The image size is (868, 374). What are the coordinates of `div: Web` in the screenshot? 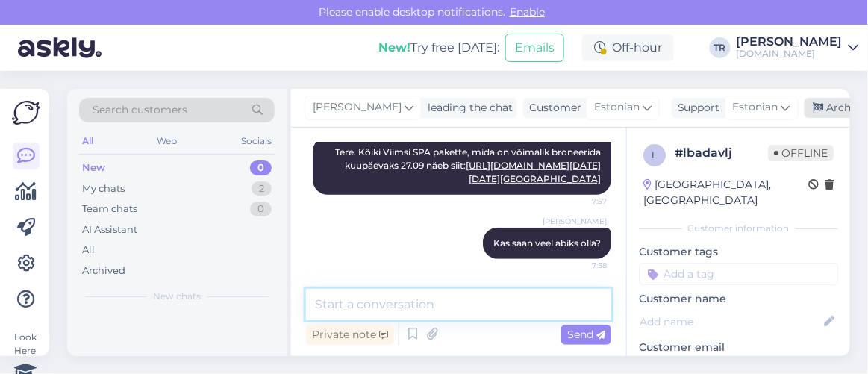 It's located at (168, 141).